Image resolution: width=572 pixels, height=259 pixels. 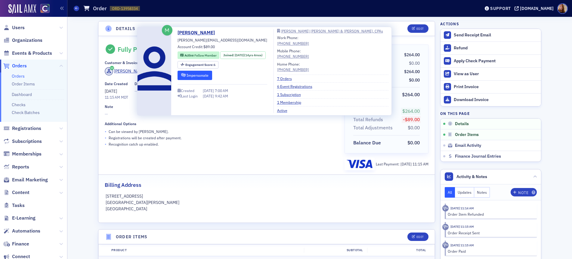 I want to click on p: Recognition catch up enabled., so click(x=134, y=144).